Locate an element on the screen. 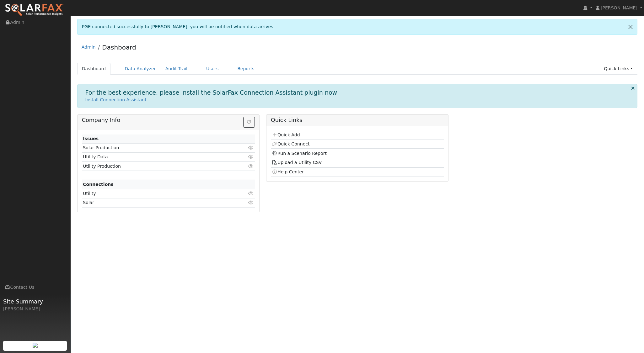 The width and height of the screenshot is (644, 353). strong: Issues is located at coordinates (91, 139).